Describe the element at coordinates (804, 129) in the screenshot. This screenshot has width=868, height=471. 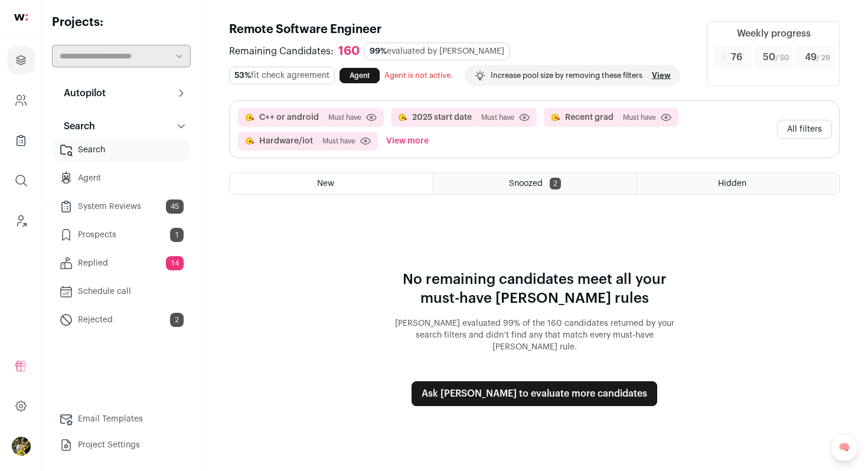
I see `button: All filters` at that location.